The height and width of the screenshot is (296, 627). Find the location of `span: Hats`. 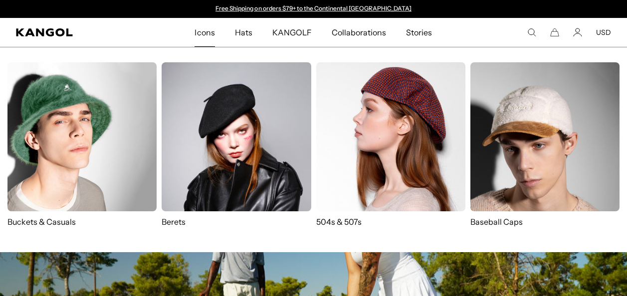

span: Hats is located at coordinates (243, 32).